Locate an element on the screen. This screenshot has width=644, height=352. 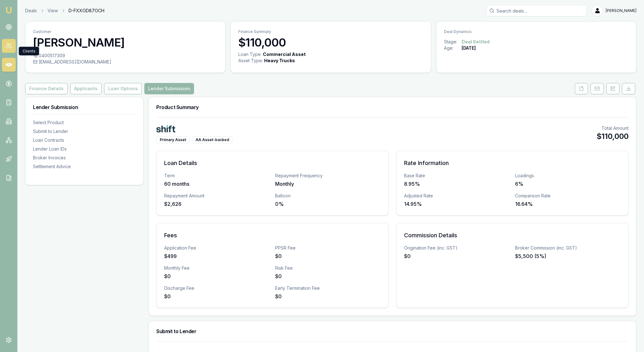
div: Comparison Rate is located at coordinates (568, 196).